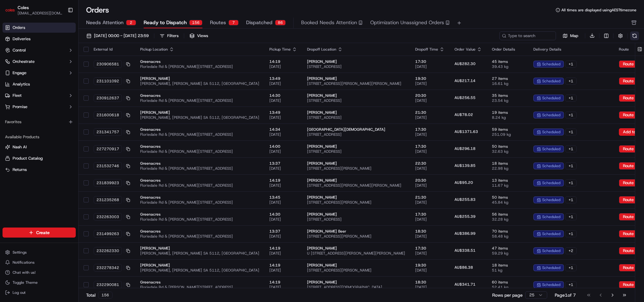 This screenshot has height=302, width=644. I want to click on div: Pickup Time, so click(283, 50).